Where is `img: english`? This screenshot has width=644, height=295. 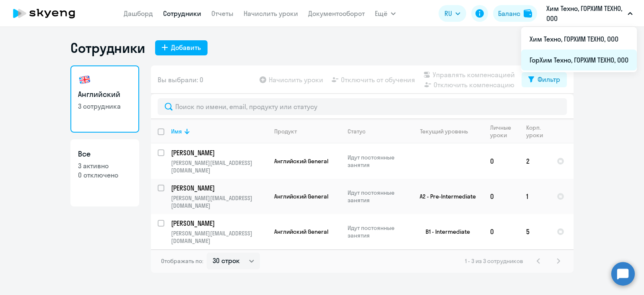
img: english is located at coordinates (85, 80).